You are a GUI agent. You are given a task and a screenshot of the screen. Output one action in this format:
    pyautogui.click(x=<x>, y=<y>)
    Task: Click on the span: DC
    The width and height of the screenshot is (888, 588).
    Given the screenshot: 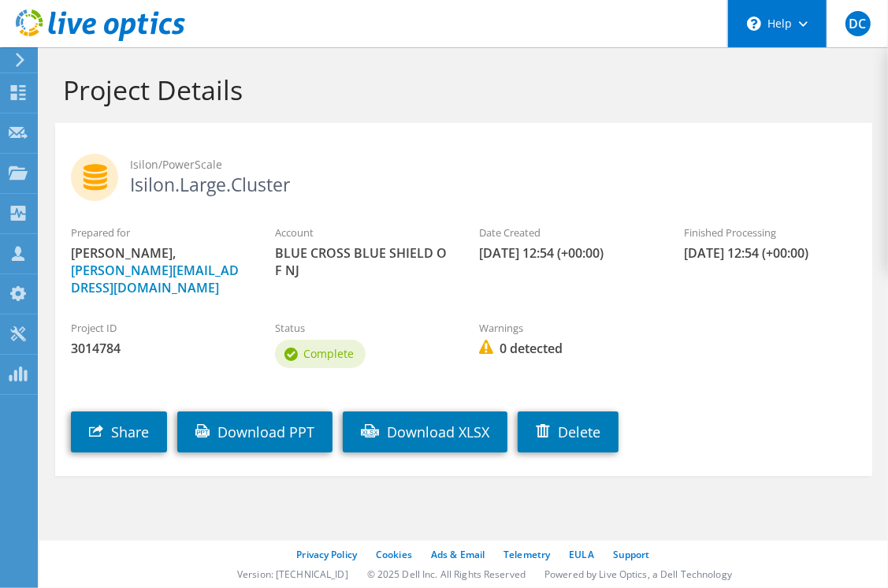 What is the action you would take?
    pyautogui.click(x=858, y=24)
    